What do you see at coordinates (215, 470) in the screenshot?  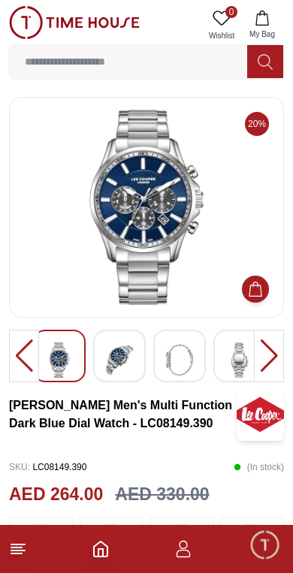 I see `span: 09:24 AM` at bounding box center [215, 470].